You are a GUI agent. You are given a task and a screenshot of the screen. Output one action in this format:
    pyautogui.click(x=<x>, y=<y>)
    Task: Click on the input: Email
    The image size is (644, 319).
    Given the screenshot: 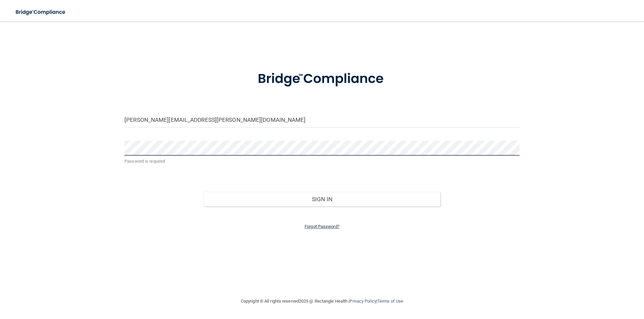 What is the action you would take?
    pyautogui.click(x=322, y=120)
    